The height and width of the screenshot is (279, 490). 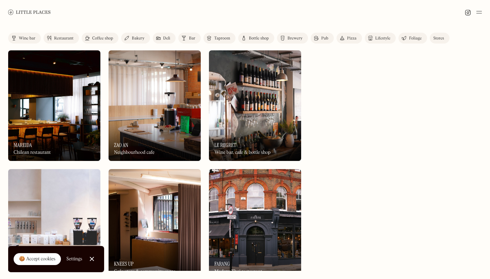 What do you see at coordinates (121, 145) in the screenshot?
I see `h3: Zao An` at bounding box center [121, 145].